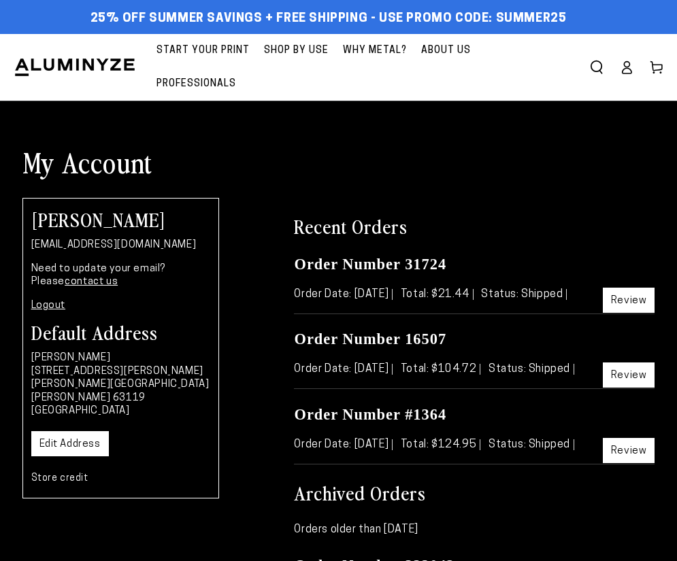  What do you see at coordinates (370, 414) in the screenshot?
I see `a: Order Number #1364` at bounding box center [370, 414].